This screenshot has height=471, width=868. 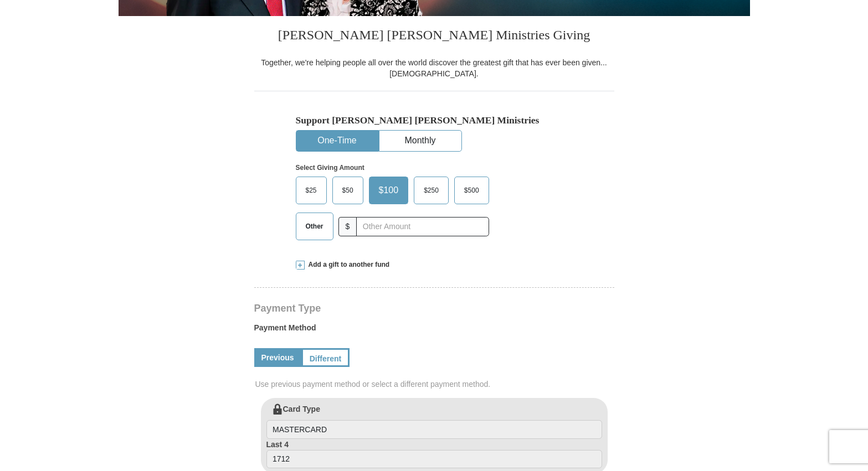 I want to click on label: Last 4, so click(x=434, y=453).